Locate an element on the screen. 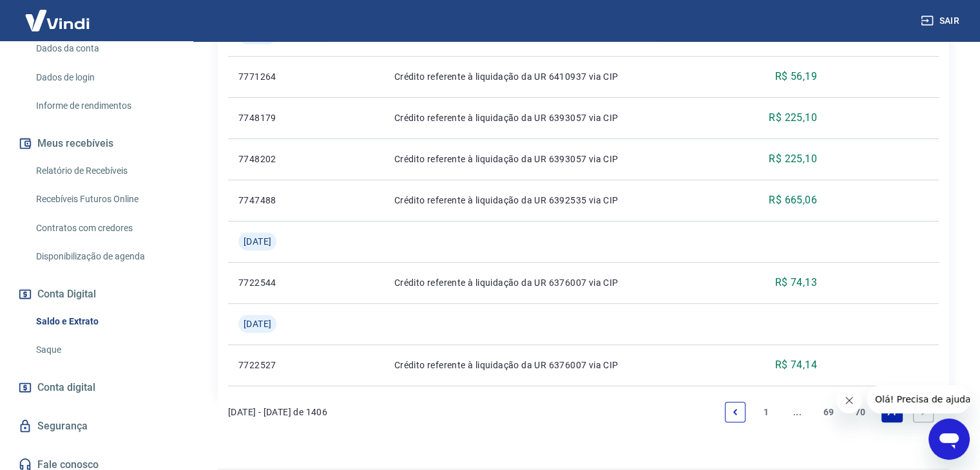  a: Saque is located at coordinates (104, 350).